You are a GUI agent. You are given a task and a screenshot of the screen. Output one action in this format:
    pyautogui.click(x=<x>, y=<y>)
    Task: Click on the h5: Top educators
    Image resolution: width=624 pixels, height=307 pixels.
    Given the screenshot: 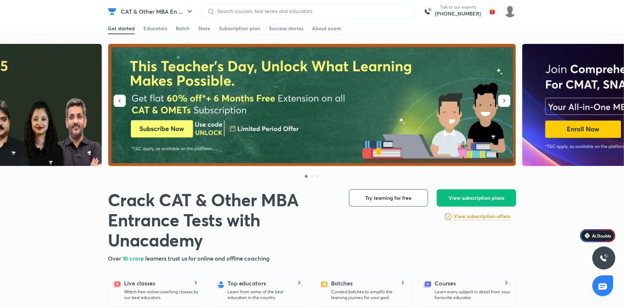 What is the action you would take?
    pyautogui.click(x=247, y=283)
    